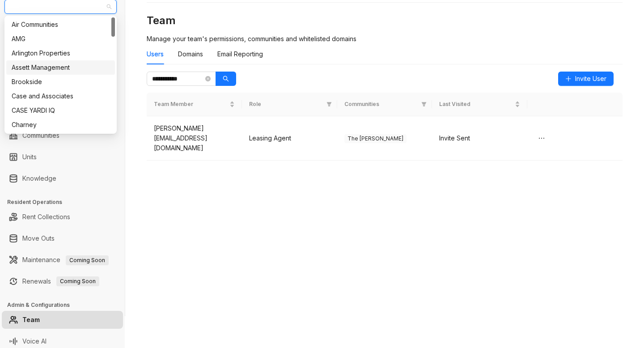 The width and height of the screenshot is (644, 348). What do you see at coordinates (591, 79) in the screenshot?
I see `span: Invite User` at bounding box center [591, 79].